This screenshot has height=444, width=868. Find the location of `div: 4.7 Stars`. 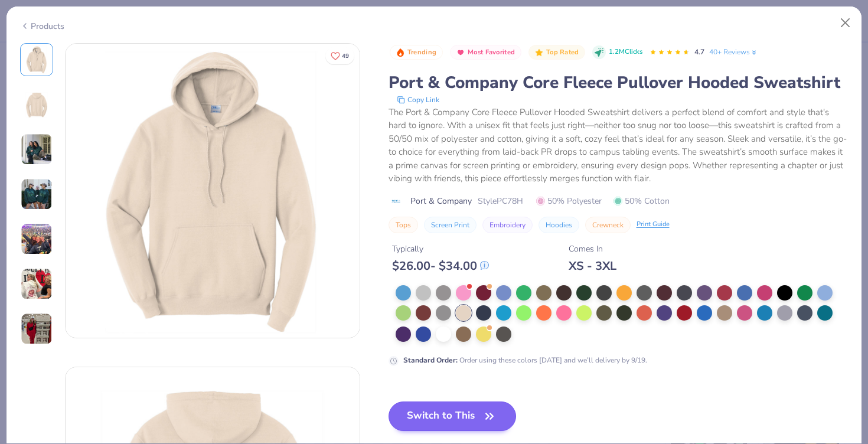

div: 4.7 Stars is located at coordinates (670, 53).